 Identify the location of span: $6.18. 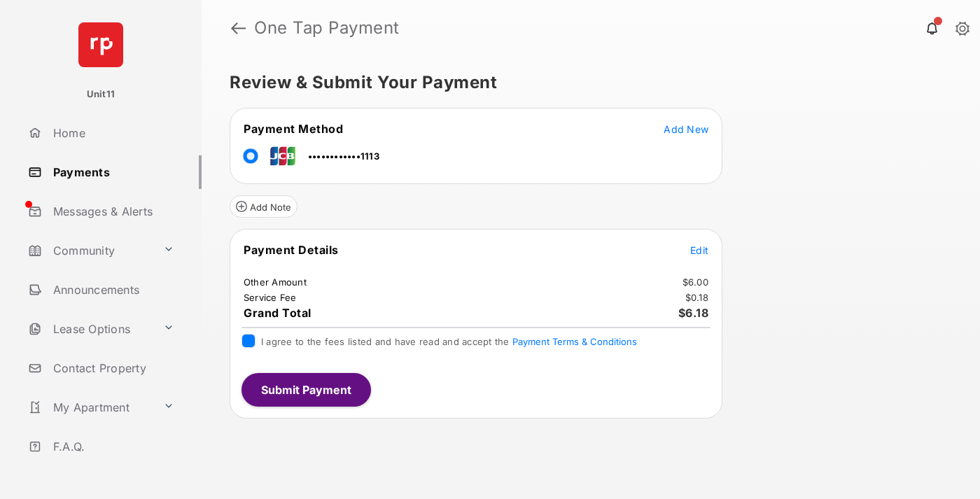
(694, 313).